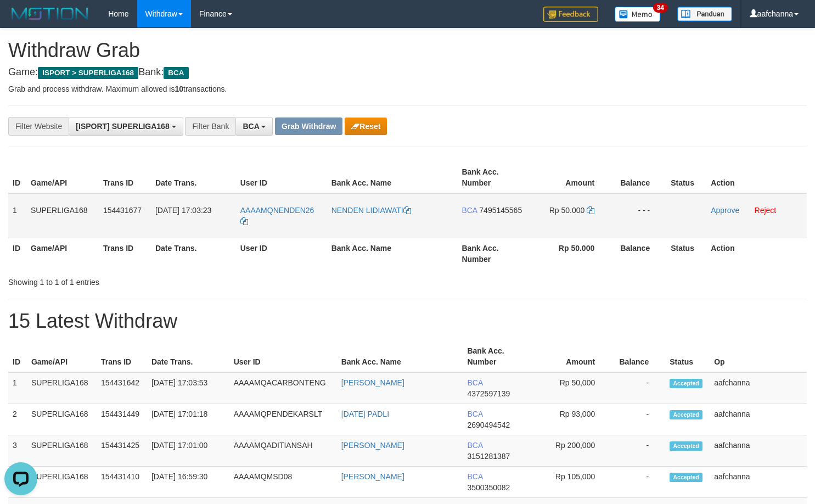  Describe the element at coordinates (571, 419) in the screenshot. I see `td: Rp 93,000` at that location.